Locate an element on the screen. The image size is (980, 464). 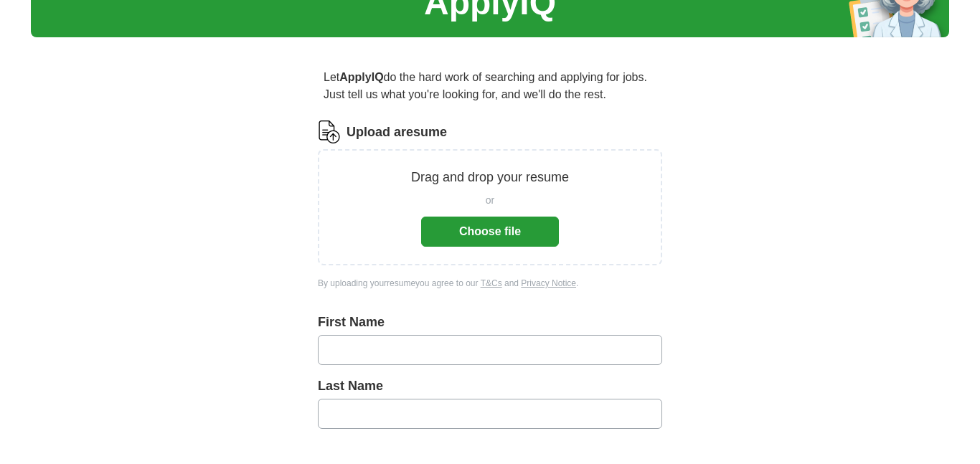
strong: ApplyIQ is located at coordinates (361, 76).